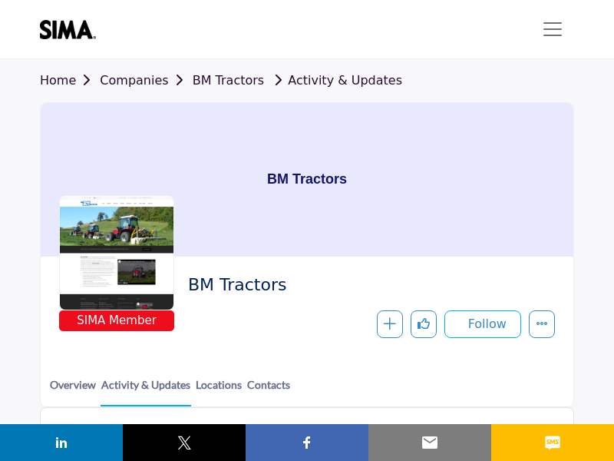 This screenshot has height=461, width=614. What do you see at coordinates (553, 442) in the screenshot?
I see `img: sms sharing button` at bounding box center [553, 442].